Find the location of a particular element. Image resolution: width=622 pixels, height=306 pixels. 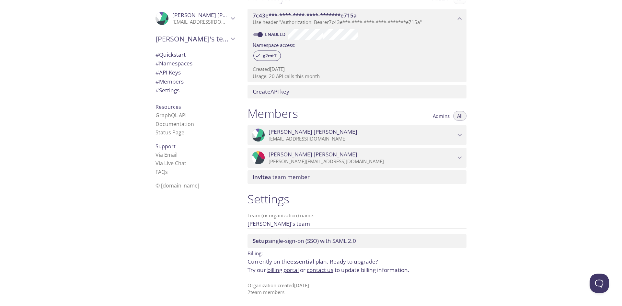

a: contact us is located at coordinates (320, 270).